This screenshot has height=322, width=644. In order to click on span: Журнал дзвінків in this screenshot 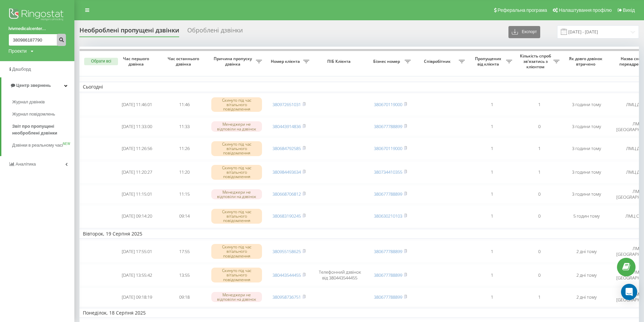, I will do `click(29, 102)`.